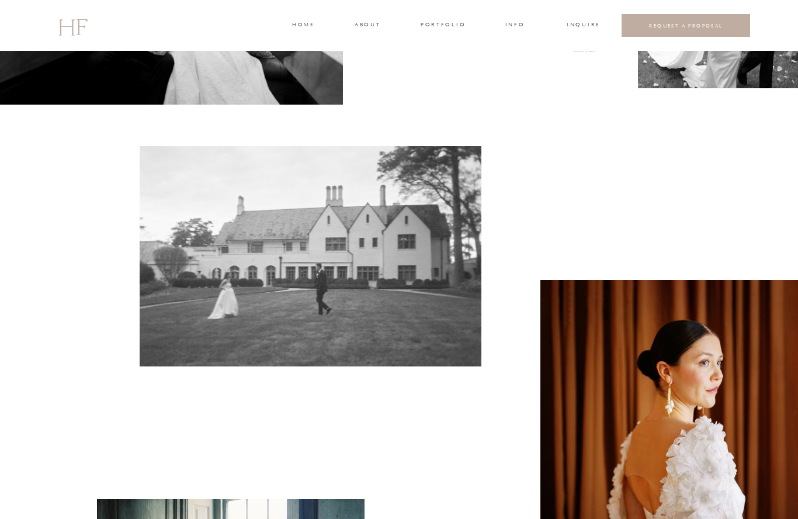 This screenshot has height=519, width=798. I want to click on a: about, so click(367, 26).